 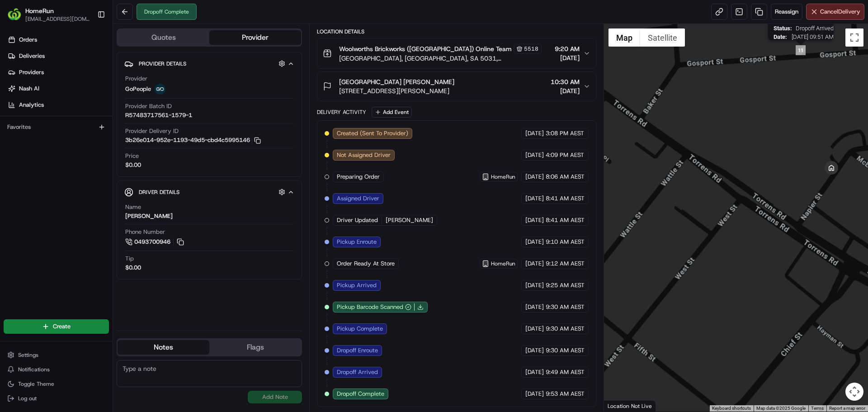 What do you see at coordinates (193, 140) in the screenshot?
I see `button: 3b26e014-952e-1193-49d5-cbd4c5995146` at bounding box center [193, 140].